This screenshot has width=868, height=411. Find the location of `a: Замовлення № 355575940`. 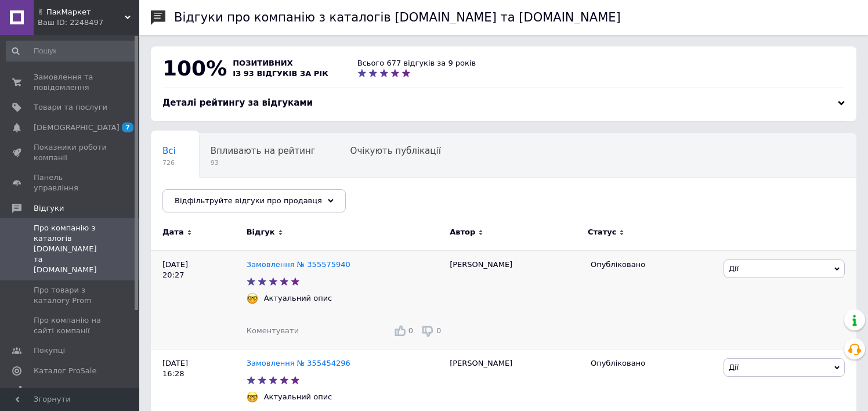

a: Замовлення № 355575940 is located at coordinates (298, 264).